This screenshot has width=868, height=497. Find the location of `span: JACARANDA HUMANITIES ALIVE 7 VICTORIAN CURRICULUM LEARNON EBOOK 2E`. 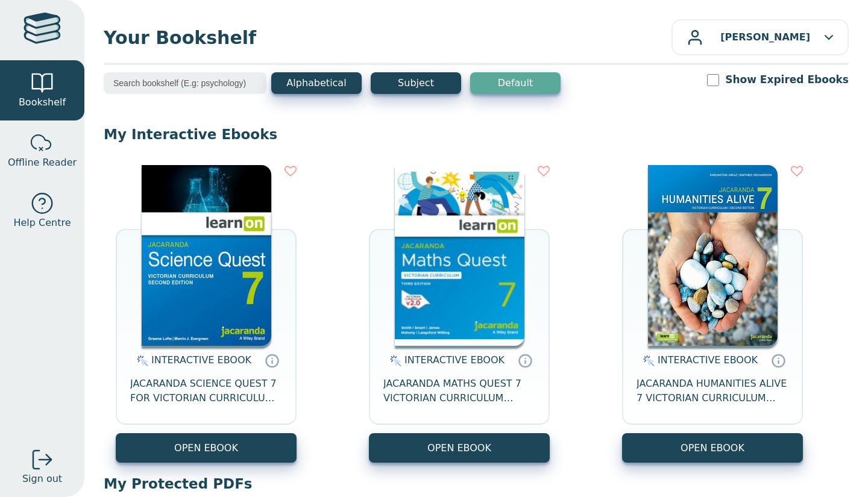

span: JACARANDA HUMANITIES ALIVE 7 VICTORIAN CURRICULUM LEARNON EBOOK 2E is located at coordinates (713, 391).